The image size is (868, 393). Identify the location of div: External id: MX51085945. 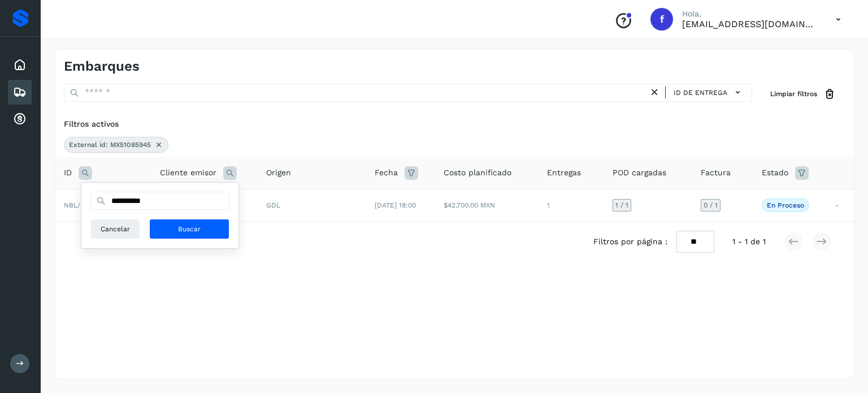
(116, 145).